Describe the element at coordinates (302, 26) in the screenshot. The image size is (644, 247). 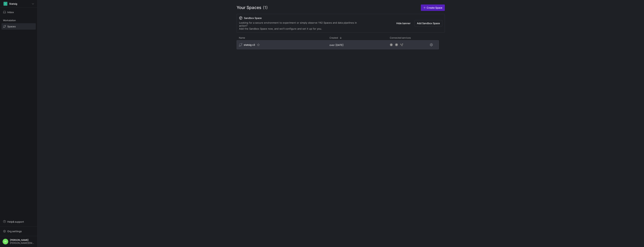
I see `div: Looking for a secure environment to experiment or simply observe Y42 Spaces and data pipelines in...` at that location.